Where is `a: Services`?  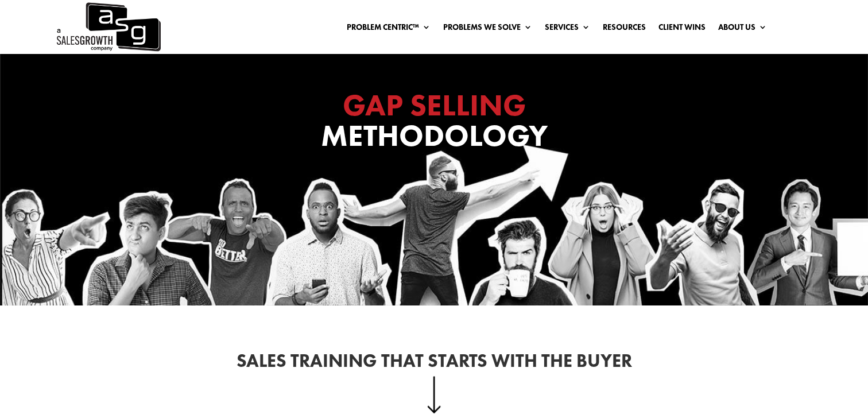 a: Services is located at coordinates (567, 29).